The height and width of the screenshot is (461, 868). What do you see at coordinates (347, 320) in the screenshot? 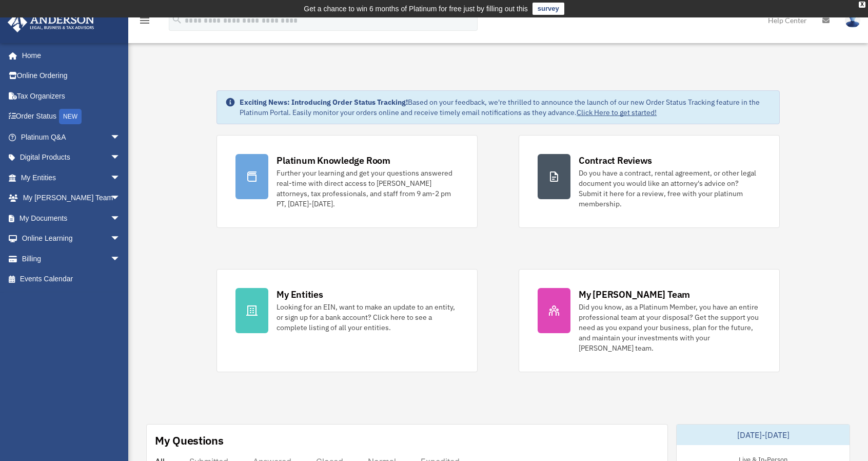
I see `a: My Entities Looking for an EIN, want to make an update to an entity, or sign up for a bank accoun...` at bounding box center [347, 320].